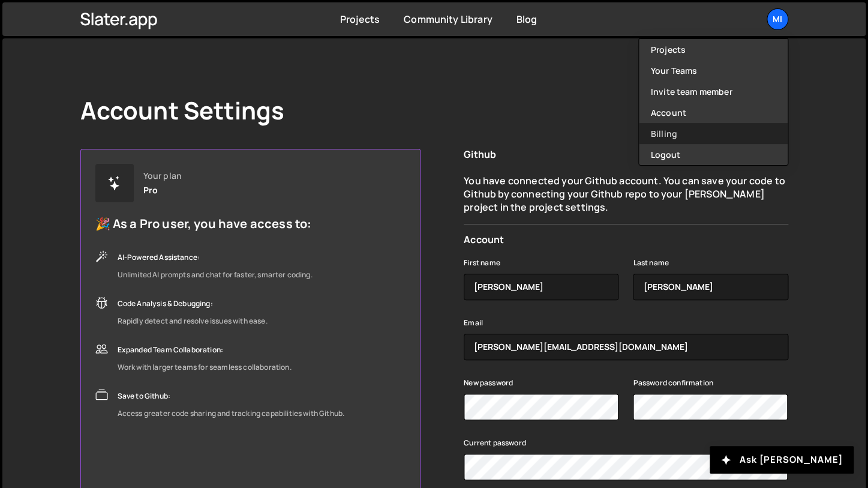 This screenshot has height=488, width=868. Describe the element at coordinates (626, 155) in the screenshot. I see `h2: Github` at that location.